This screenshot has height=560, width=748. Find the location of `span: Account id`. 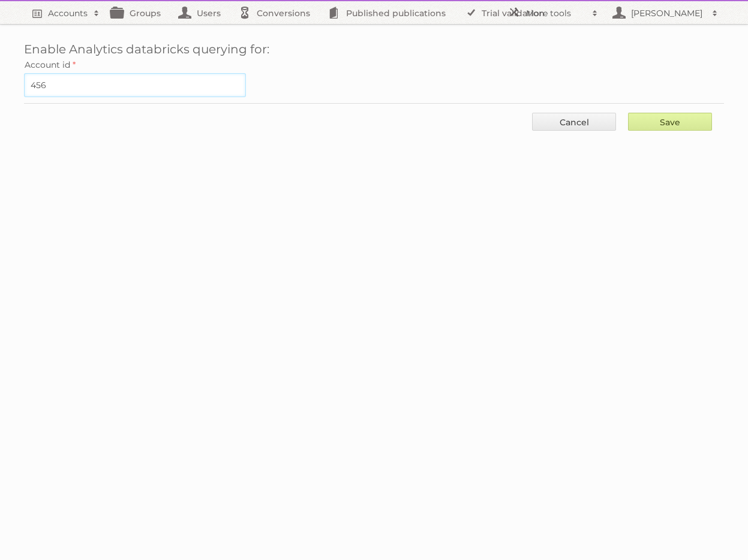

span: Account id is located at coordinates (47, 65).